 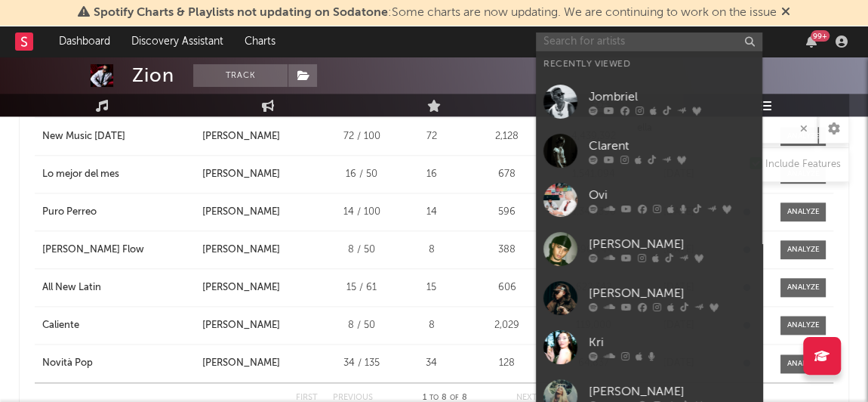 I want to click on button: Next, so click(x=527, y=397).